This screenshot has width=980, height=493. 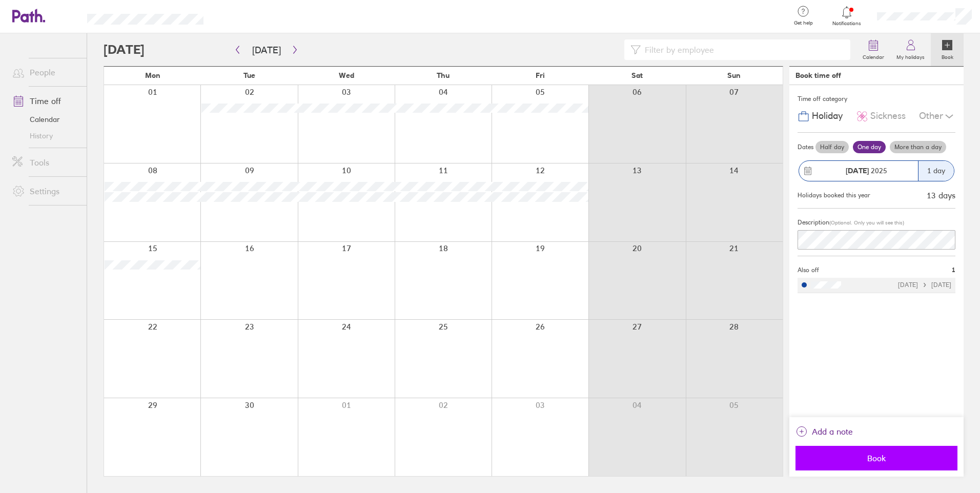 I want to click on label: Calendar, so click(x=873, y=56).